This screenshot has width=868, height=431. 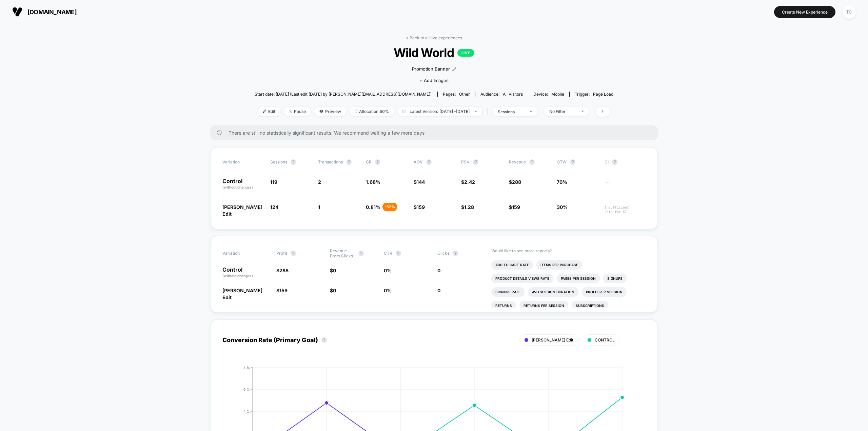 I want to click on li: Returns, so click(x=504, y=306).